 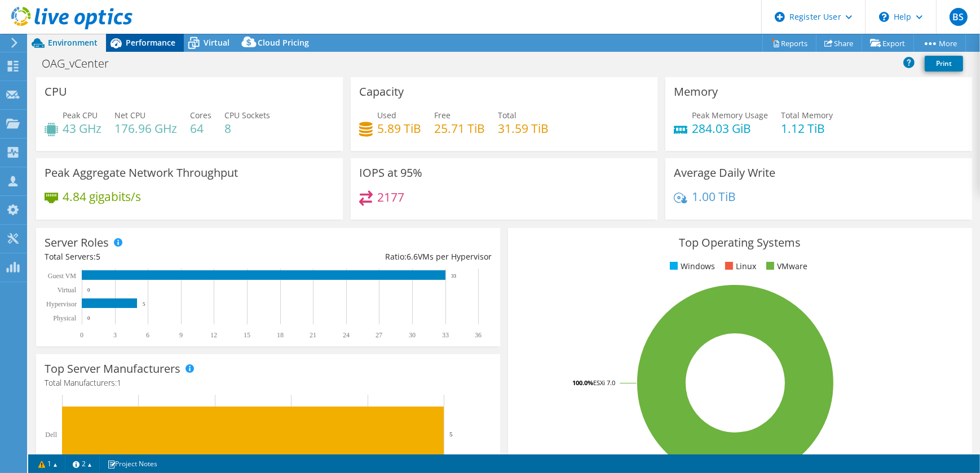 What do you see at coordinates (387, 115) in the screenshot?
I see `span: Used` at bounding box center [387, 115].